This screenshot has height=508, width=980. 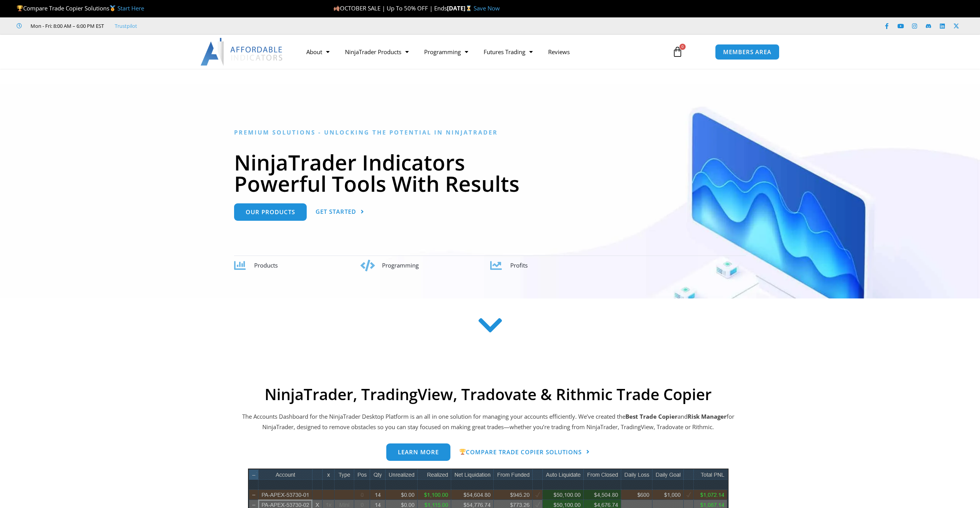 I want to click on a: Learn more, so click(x=418, y=452).